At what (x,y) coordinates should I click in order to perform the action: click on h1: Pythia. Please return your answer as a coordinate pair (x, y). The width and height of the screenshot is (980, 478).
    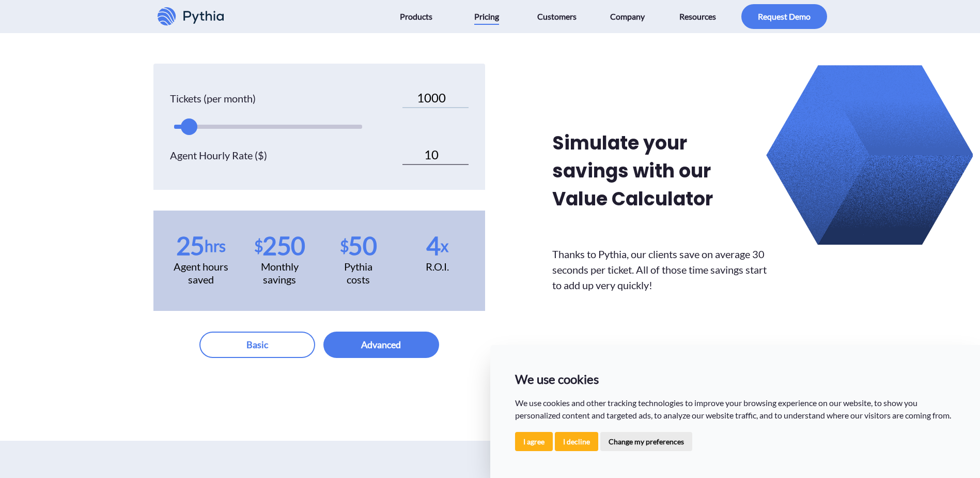
    Looking at the image, I should click on (72, 12).